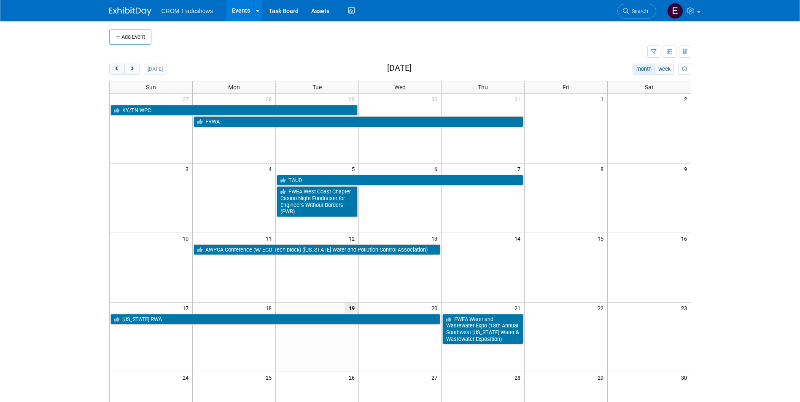  Describe the element at coordinates (187, 308) in the screenshot. I see `span: 17` at that location.